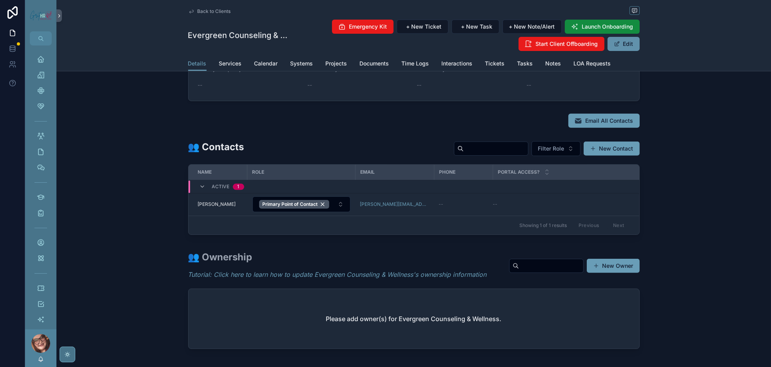 Image resolution: width=771 pixels, height=367 pixels. Describe the element at coordinates (238, 187) in the screenshot. I see `div: 1` at that location.